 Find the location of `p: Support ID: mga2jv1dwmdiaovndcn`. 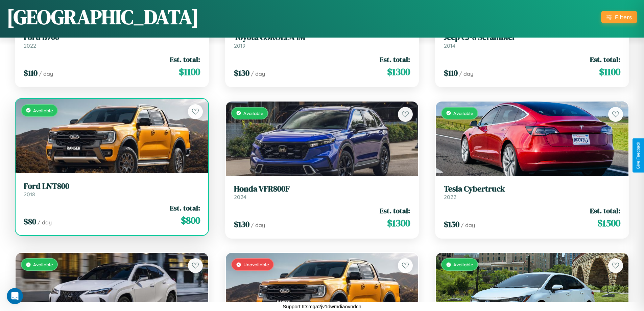

p: Support ID: mga2jv1dwmdiaovndcn is located at coordinates (322, 306).